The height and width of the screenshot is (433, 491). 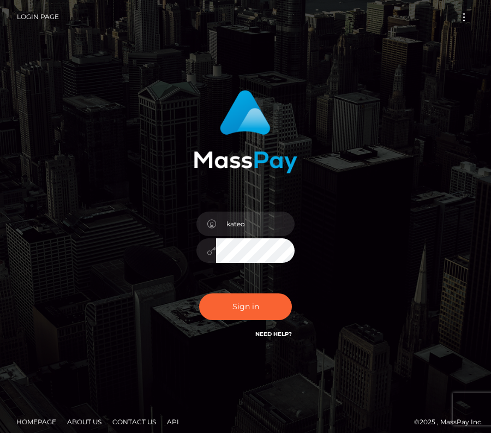 What do you see at coordinates (245, 131) in the screenshot?
I see `img: MassPay Login` at bounding box center [245, 131].